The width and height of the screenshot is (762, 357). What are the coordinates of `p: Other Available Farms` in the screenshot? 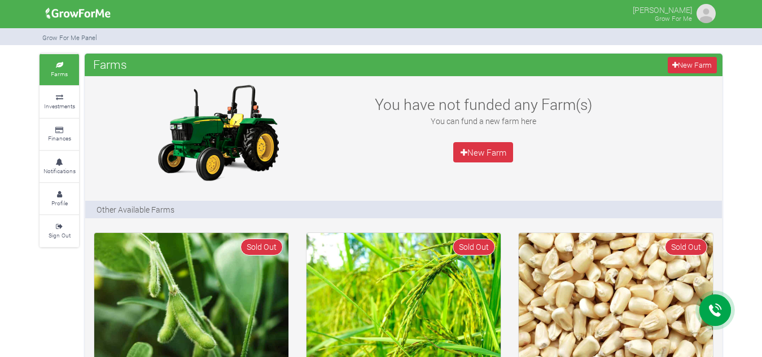 It's located at (135, 209).